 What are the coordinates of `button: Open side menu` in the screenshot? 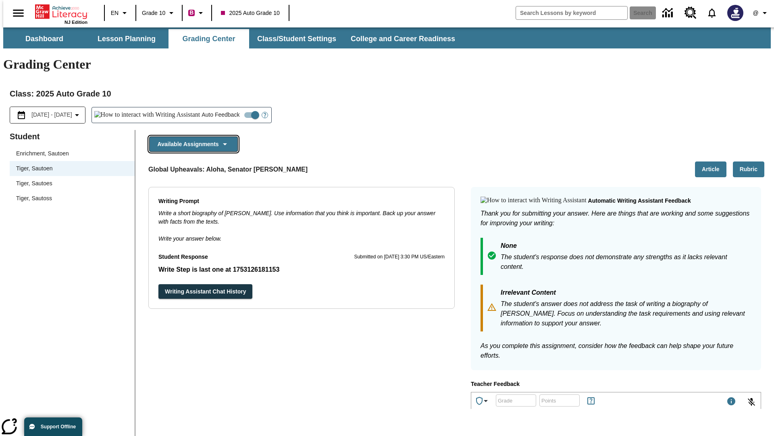 It's located at (18, 13).